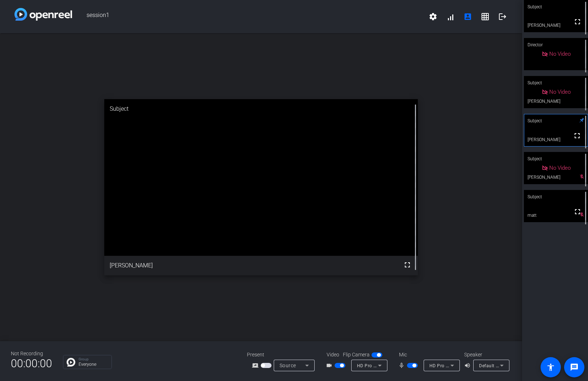 Image resolution: width=588 pixels, height=381 pixels. I want to click on mat-icon: grid_on, so click(485, 17).